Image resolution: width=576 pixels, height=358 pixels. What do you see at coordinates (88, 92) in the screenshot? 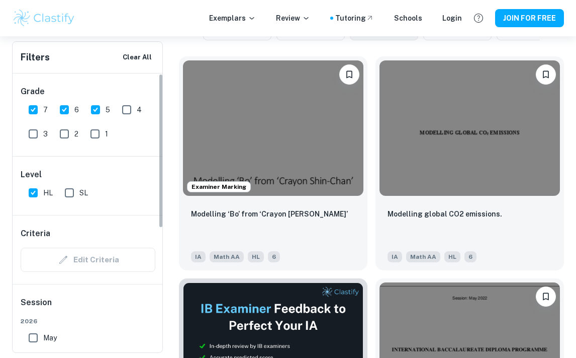
I see `h6: Grade` at bounding box center [88, 92].